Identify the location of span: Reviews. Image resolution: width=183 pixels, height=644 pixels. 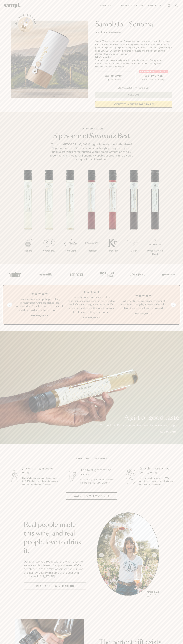
(117, 32).